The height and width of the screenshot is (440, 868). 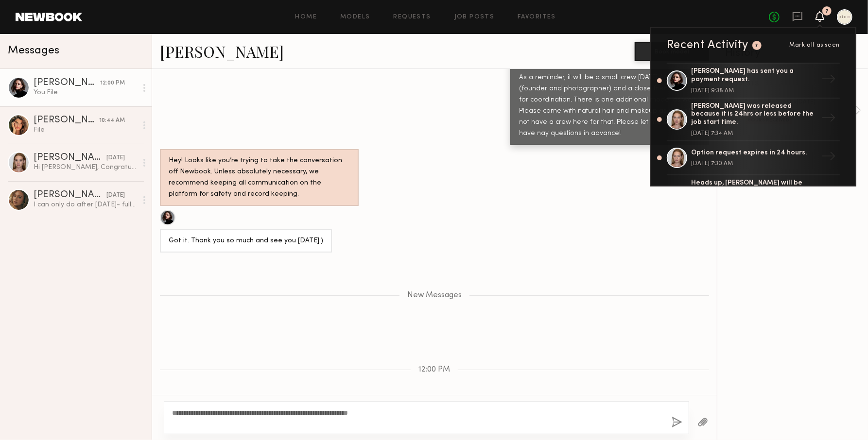 What do you see at coordinates (259, 177) in the screenshot?
I see `div: Hey! Looks like you’re trying to take the conversation off Newbook. Unless absolutely necessary, ...` at bounding box center [259, 177].